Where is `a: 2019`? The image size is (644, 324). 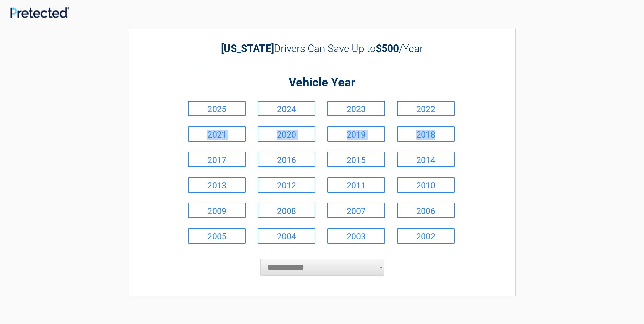 a: 2019 is located at coordinates (356, 134).